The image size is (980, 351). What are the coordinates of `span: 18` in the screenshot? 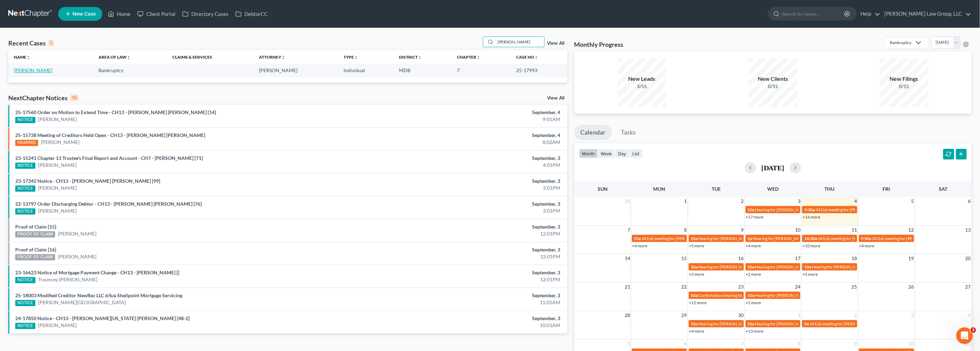 It's located at (854, 259).